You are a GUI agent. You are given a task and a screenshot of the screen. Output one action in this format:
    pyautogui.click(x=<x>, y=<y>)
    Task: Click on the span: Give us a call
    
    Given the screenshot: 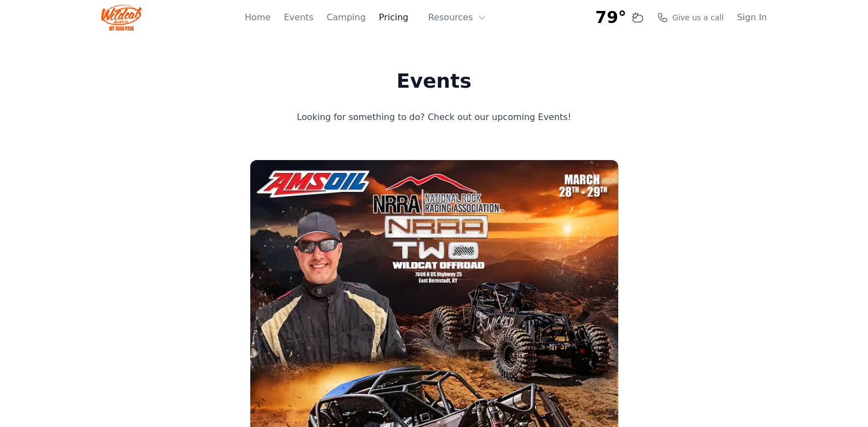 What is the action you would take?
    pyautogui.click(x=698, y=18)
    